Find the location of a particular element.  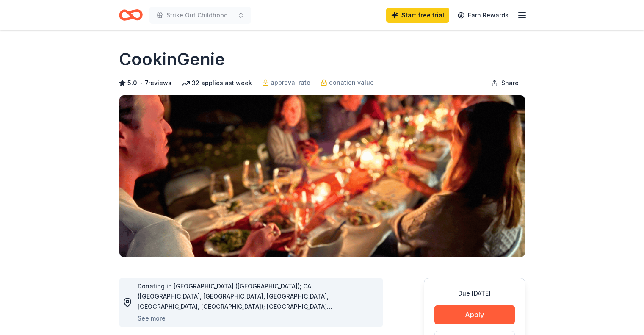

a: Start free trial is located at coordinates (417, 15).